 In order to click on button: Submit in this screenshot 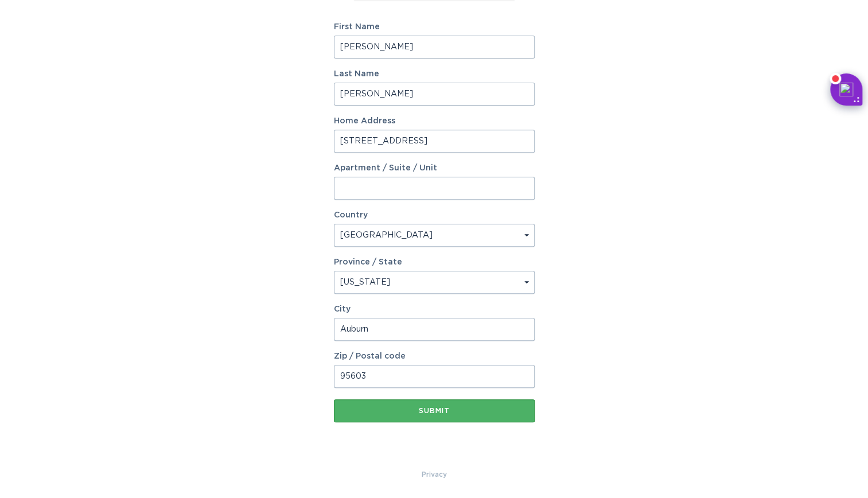, I will do `click(434, 410)`.